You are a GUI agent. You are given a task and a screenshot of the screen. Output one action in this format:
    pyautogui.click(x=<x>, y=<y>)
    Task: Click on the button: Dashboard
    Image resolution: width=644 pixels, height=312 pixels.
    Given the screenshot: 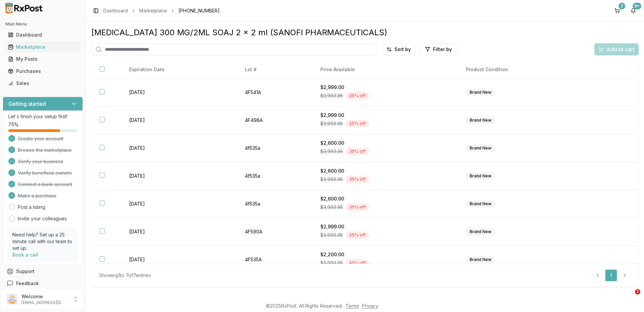 What is the action you would take?
    pyautogui.click(x=43, y=35)
    